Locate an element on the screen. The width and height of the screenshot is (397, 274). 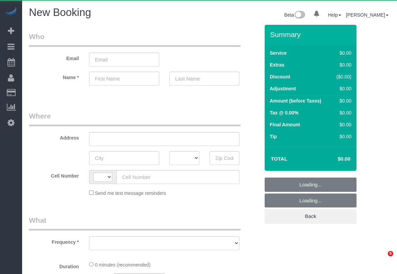
strong: Total is located at coordinates (279, 159).